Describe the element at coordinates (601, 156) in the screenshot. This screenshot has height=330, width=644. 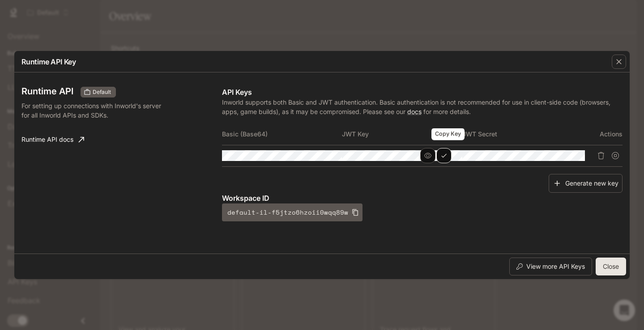
I see `button: Delete API key` at that location.